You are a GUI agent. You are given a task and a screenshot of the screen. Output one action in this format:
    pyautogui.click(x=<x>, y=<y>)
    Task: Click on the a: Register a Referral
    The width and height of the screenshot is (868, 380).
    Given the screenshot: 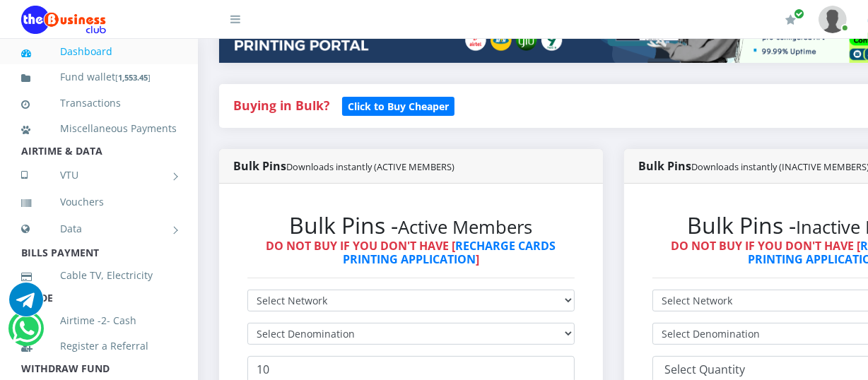 What is the action you would take?
    pyautogui.click(x=98, y=346)
    